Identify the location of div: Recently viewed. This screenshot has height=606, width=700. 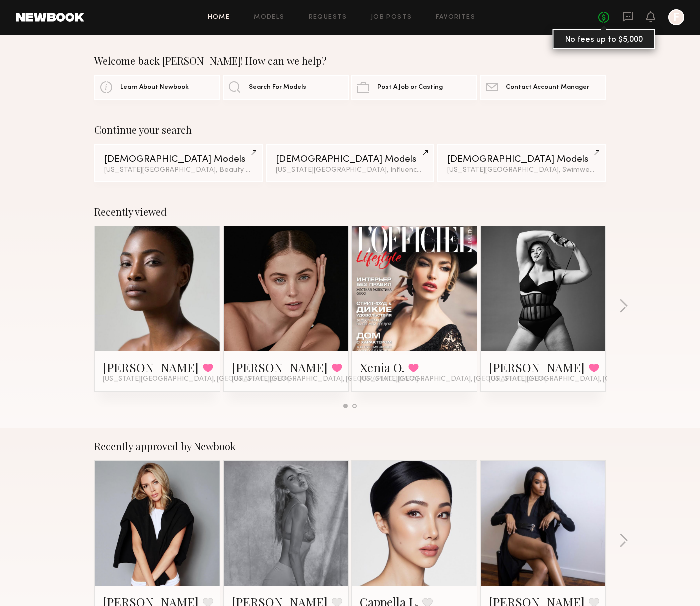
(350, 212).